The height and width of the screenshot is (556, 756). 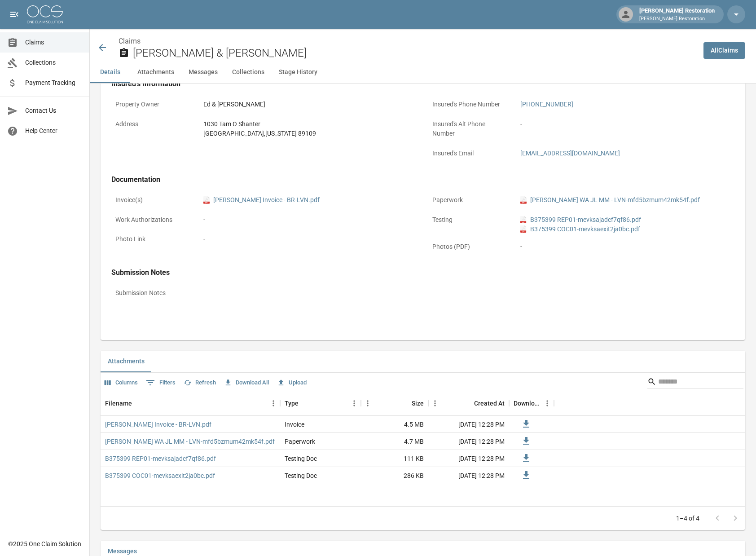 What do you see at coordinates (45, 14) in the screenshot?
I see `img: ocs-logo-white-transparent.png` at bounding box center [45, 14].